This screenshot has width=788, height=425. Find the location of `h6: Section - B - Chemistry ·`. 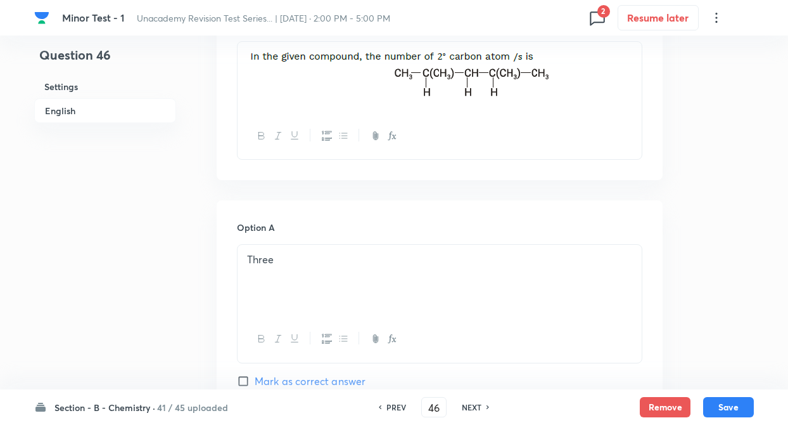

h6: Section - B - Chemistry · is located at coordinates (105, 407).